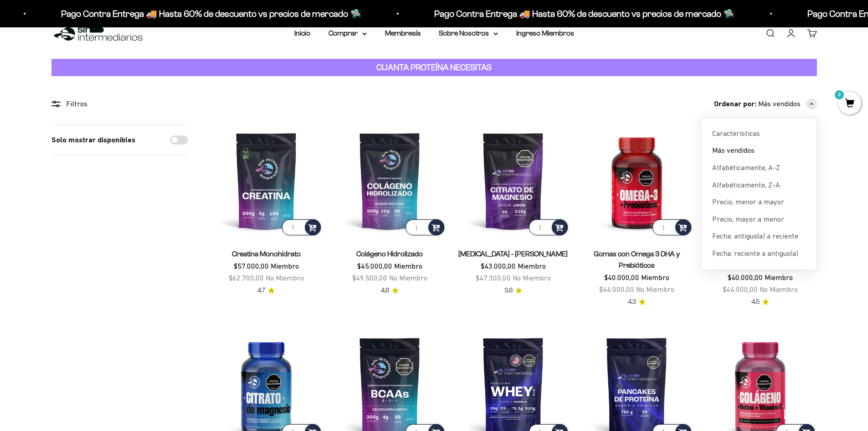 The width and height of the screenshot is (868, 431). Describe the element at coordinates (736, 134) in the screenshot. I see `span: Características` at that location.